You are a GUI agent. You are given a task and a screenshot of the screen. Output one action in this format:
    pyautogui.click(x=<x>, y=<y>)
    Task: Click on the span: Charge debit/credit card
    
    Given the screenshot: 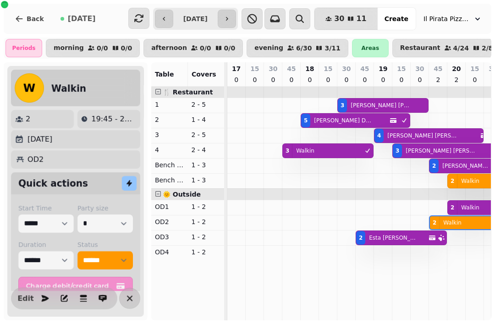 What is the action you would take?
    pyautogui.click(x=70, y=286)
    